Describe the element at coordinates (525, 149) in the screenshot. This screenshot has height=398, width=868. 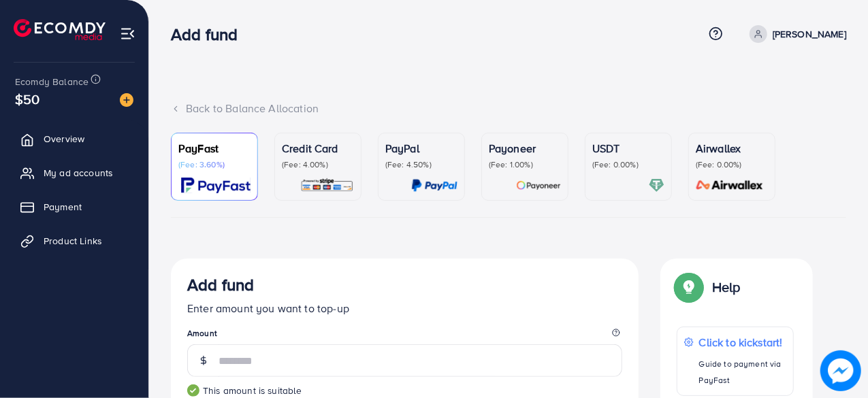
I see `p: Payoneer` at that location.